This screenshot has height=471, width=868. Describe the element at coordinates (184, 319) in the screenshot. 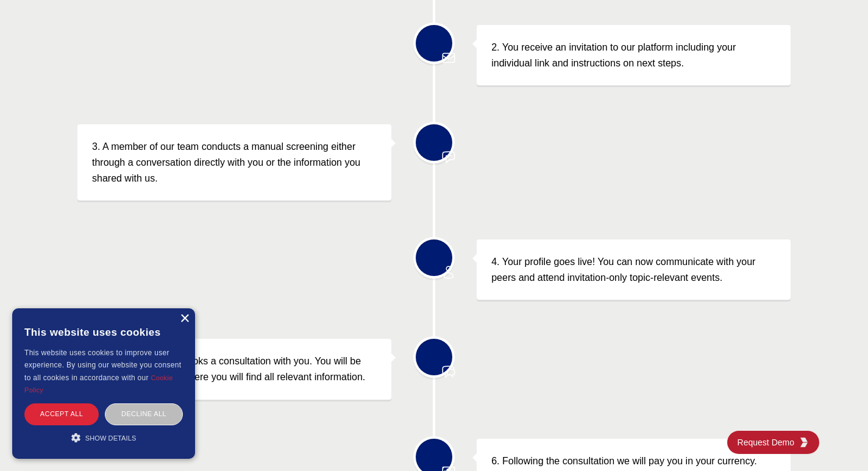

I see `div: Close` at that location.